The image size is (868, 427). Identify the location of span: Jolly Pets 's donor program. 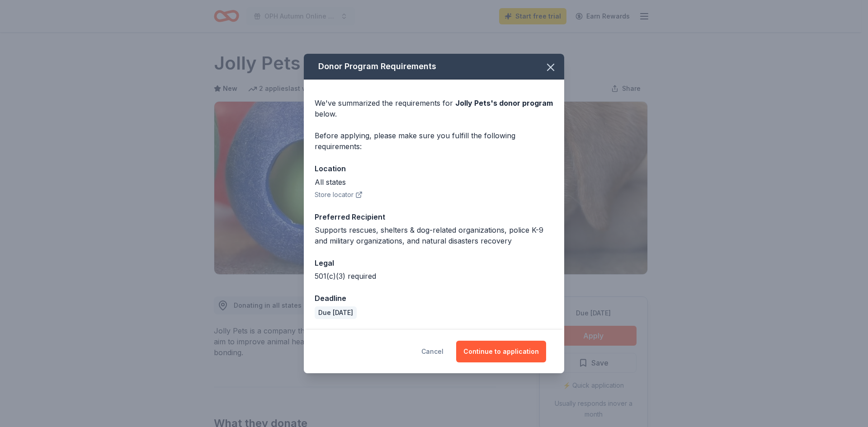
(504, 103).